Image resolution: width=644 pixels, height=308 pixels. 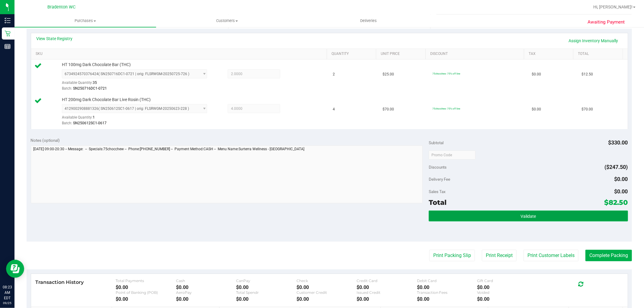 I want to click on span: 2, so click(x=334, y=74).